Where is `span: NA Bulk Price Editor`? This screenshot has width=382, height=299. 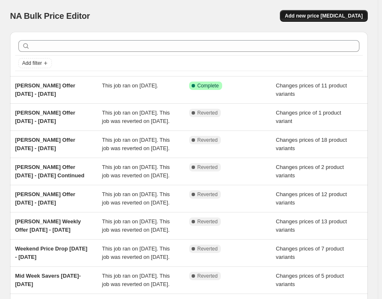 span: NA Bulk Price Editor is located at coordinates (50, 16).